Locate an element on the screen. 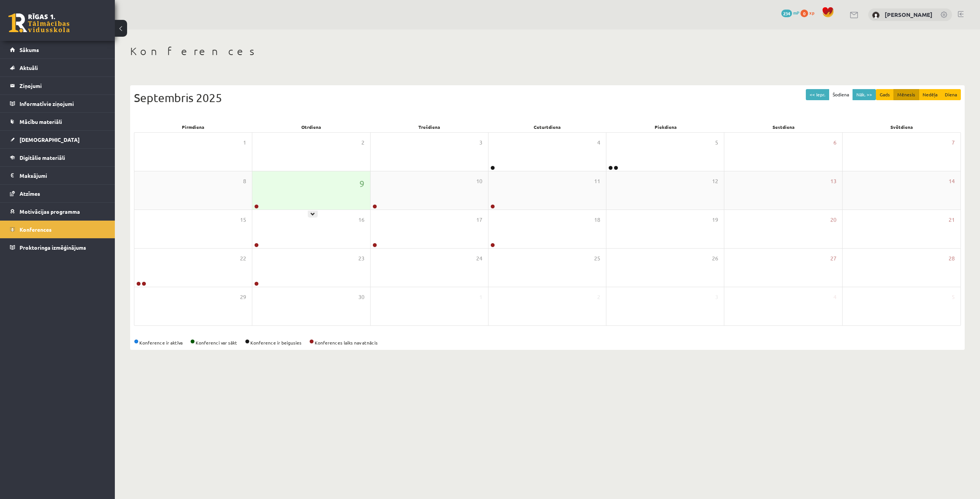  a: Ziņojumi is located at coordinates (57, 86).